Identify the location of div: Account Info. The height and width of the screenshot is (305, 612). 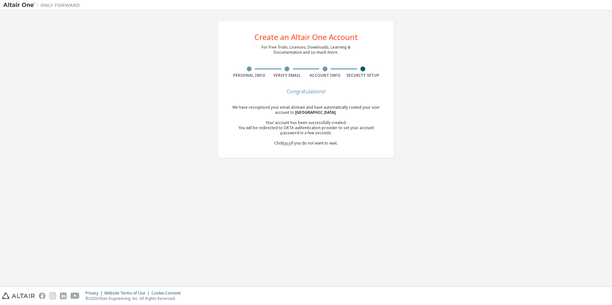
(325, 76).